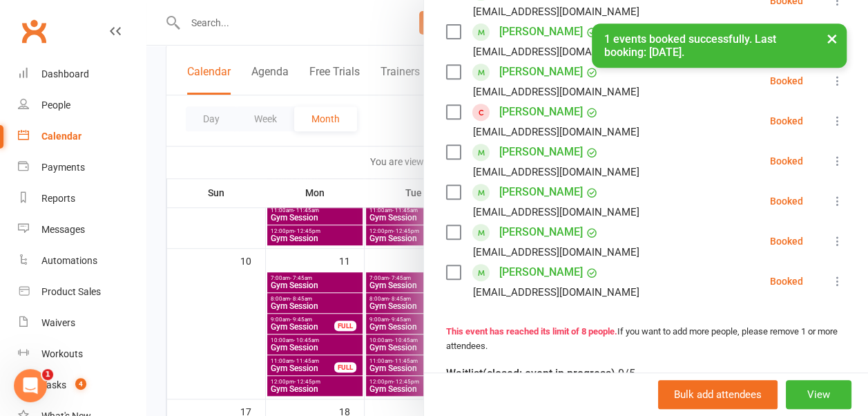  I want to click on a: Reports, so click(82, 198).